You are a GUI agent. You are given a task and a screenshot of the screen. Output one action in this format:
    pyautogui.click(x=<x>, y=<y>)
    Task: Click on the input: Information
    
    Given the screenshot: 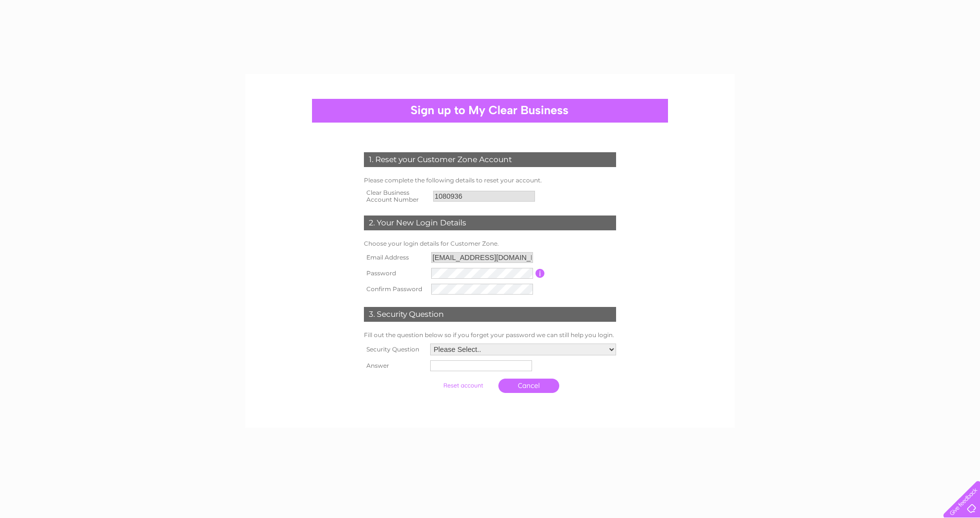 What is the action you would take?
    pyautogui.click(x=540, y=273)
    